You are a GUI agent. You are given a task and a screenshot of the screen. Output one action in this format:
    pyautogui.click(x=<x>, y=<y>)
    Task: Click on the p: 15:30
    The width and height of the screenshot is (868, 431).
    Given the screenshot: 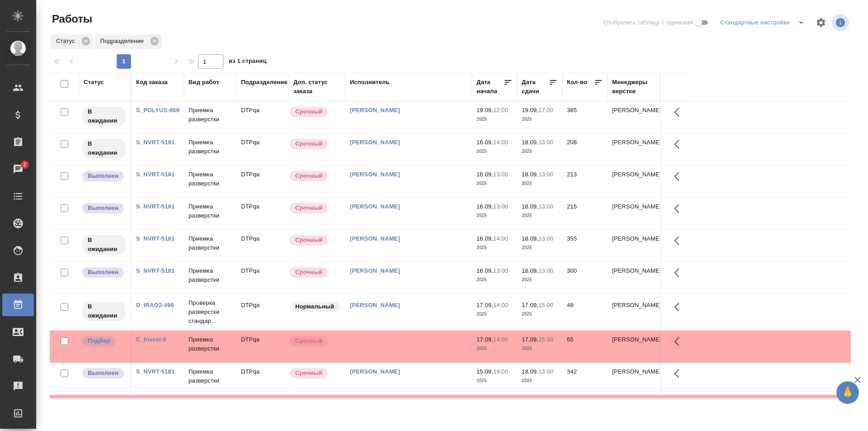 What is the action you would take?
    pyautogui.click(x=545, y=339)
    